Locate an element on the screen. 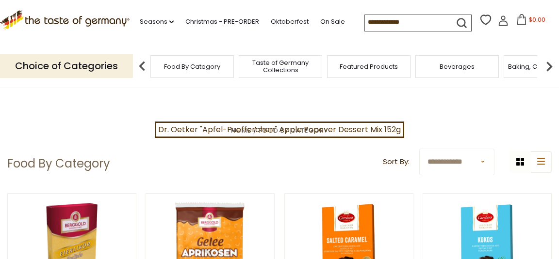 Image resolution: width=559 pixels, height=259 pixels. a: Food By Category is located at coordinates (192, 66).